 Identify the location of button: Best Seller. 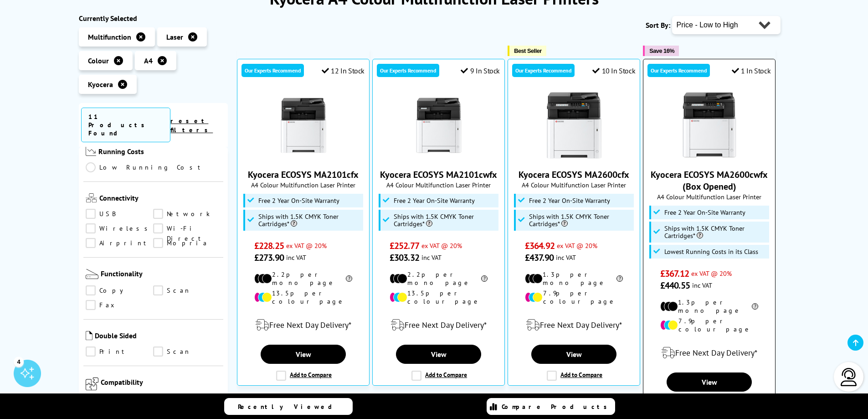
(527, 50).